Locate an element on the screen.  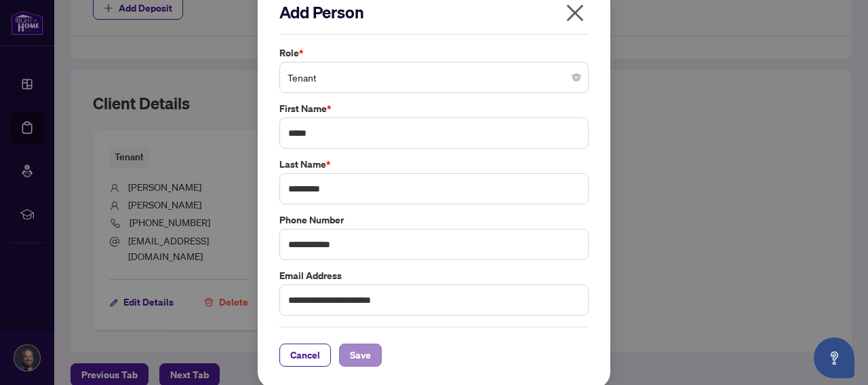
span: close is located at coordinates (575, 13).